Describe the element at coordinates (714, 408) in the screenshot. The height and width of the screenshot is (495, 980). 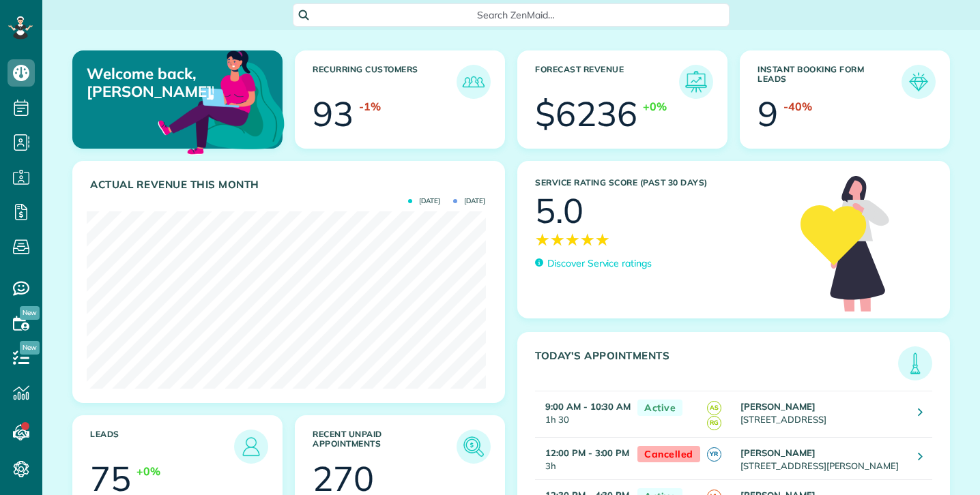
I see `span: AS` at that location.